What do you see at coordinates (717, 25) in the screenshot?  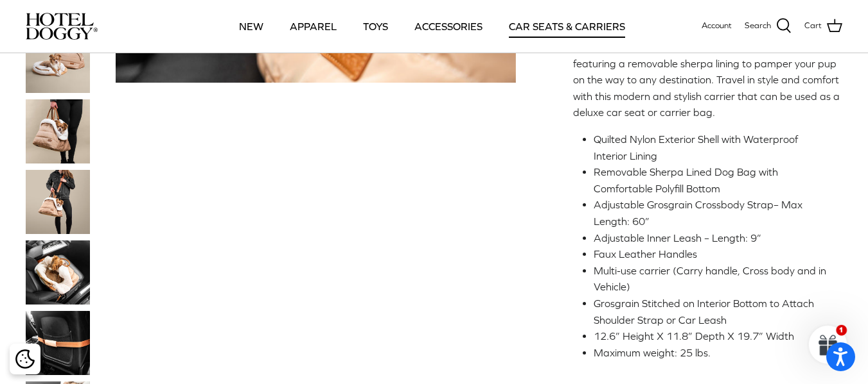 I see `span: Account` at bounding box center [717, 25].